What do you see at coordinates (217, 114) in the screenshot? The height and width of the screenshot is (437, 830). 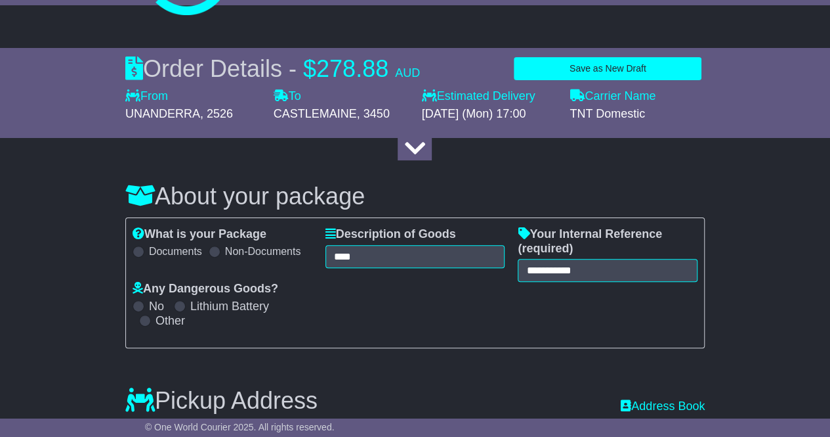 I see `span: , 2526` at bounding box center [217, 114].